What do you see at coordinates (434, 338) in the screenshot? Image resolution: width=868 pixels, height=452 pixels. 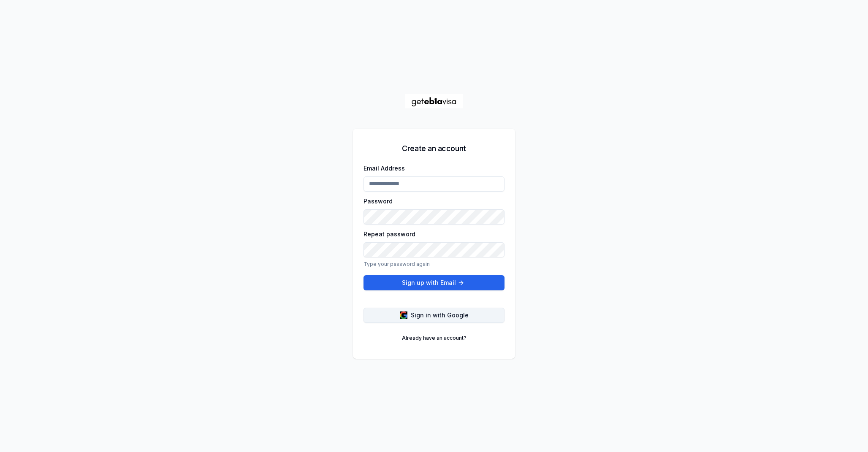 I see `a: Already have an account?` at bounding box center [434, 338].